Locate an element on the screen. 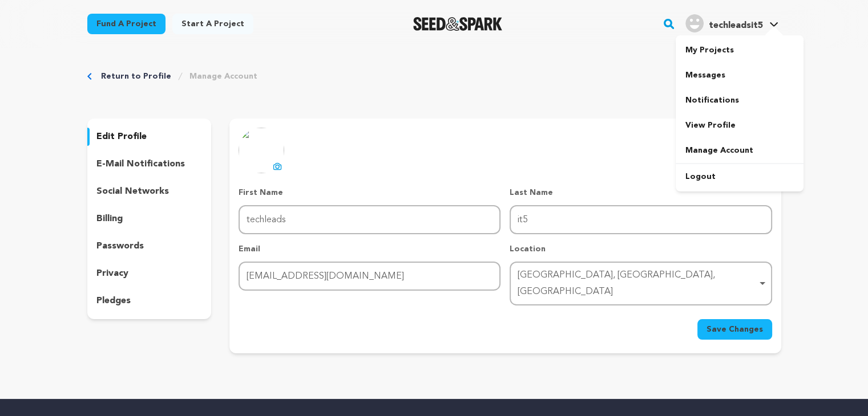 This screenshot has width=868, height=416. span: techleadsit5 is located at coordinates (735, 26).